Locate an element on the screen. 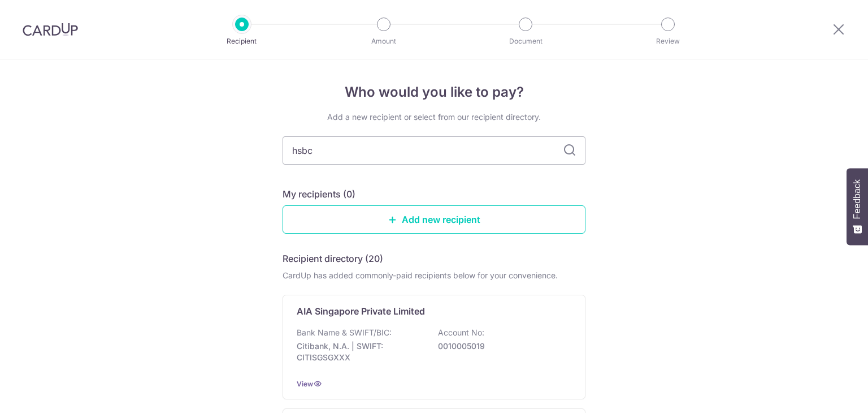 This screenshot has height=413, width=868. p: Recipient is located at coordinates (242, 41).